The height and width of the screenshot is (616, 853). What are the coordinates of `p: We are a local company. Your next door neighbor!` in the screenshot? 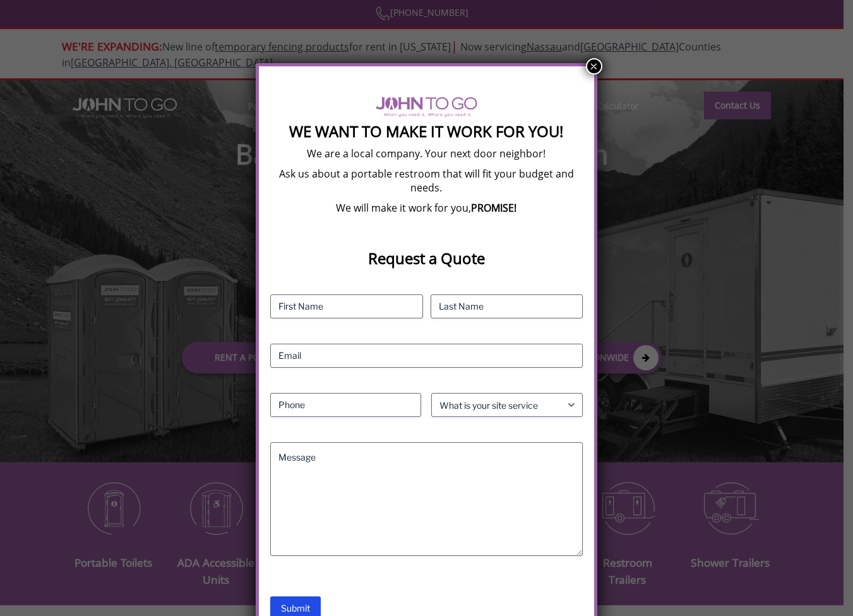 It's located at (426, 154).